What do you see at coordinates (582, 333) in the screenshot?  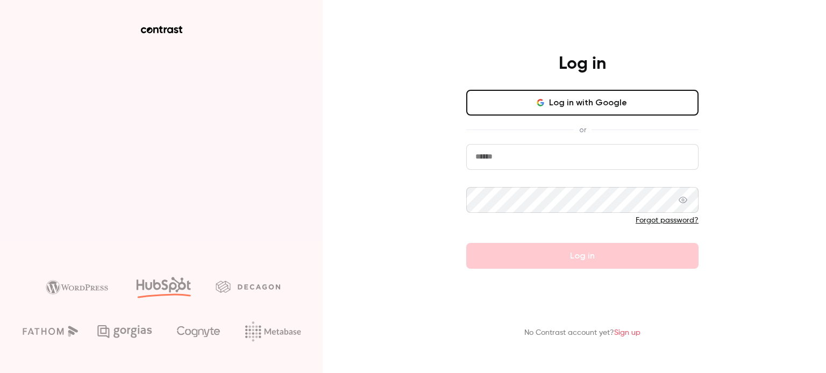 I see `p: No Contrast account yet?` at bounding box center [582, 333].